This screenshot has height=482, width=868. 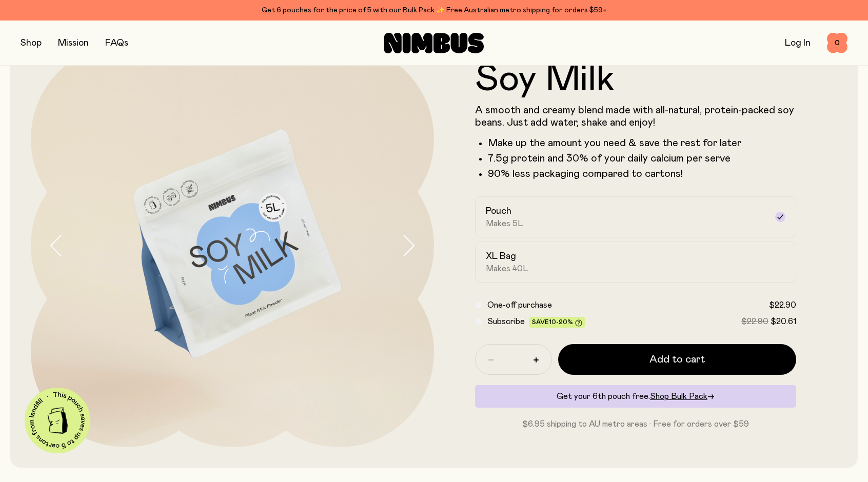 What do you see at coordinates (636, 397) in the screenshot?
I see `div: Get your 6th pouch free.` at bounding box center [636, 397].